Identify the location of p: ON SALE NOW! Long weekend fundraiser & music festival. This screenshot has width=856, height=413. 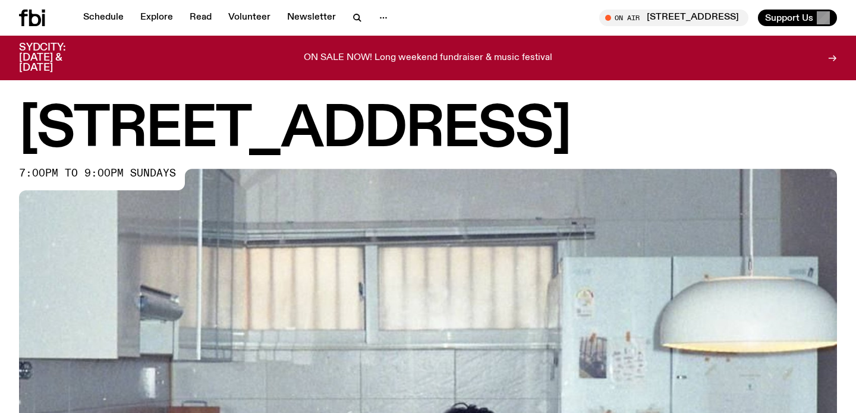
(428, 58).